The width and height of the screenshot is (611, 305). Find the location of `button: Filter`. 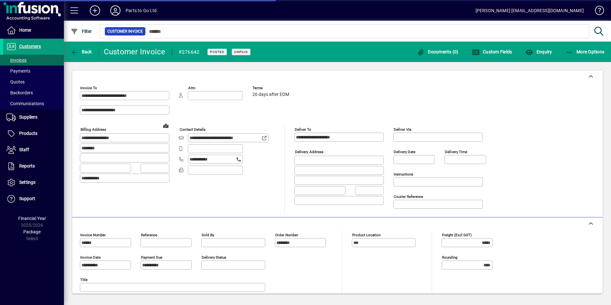

button: Filter is located at coordinates (81, 31).